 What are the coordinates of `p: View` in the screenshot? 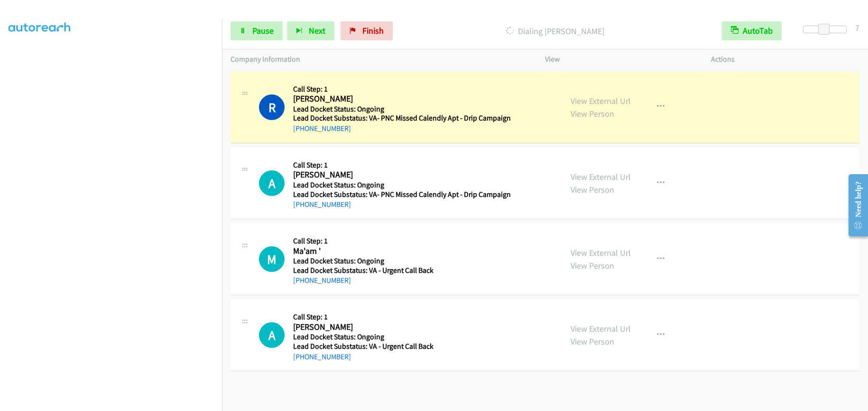 It's located at (620, 59).